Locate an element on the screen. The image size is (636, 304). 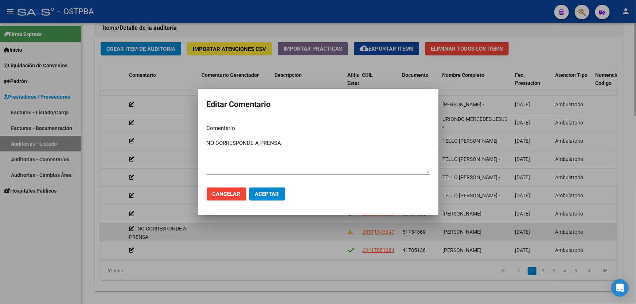
button: Cancelar is located at coordinates (226, 194).